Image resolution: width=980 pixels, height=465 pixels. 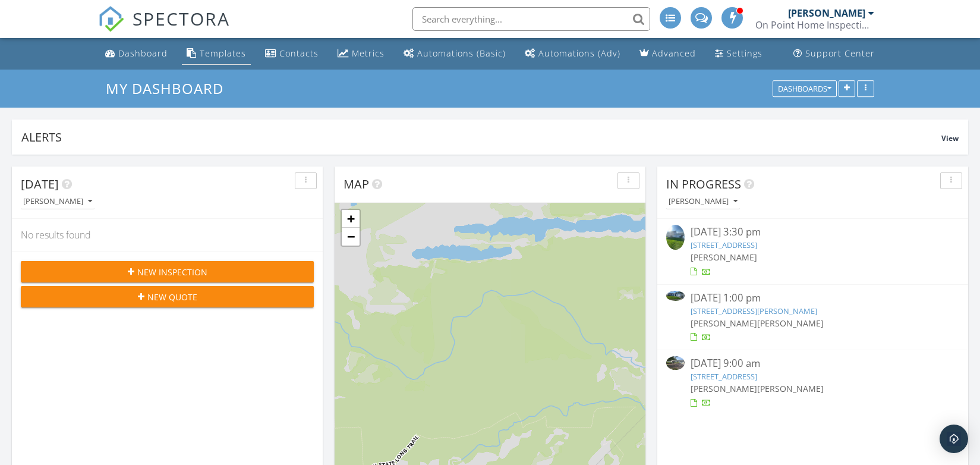 I want to click on span: SPECTORA, so click(x=181, y=18).